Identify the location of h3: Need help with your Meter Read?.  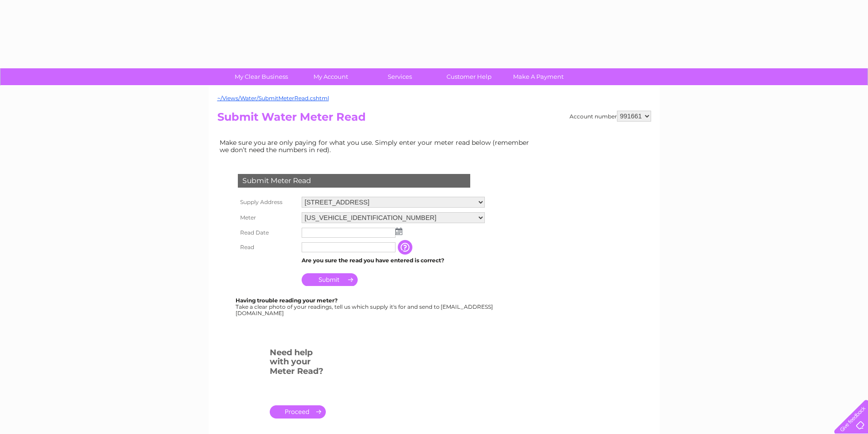
(297, 364).